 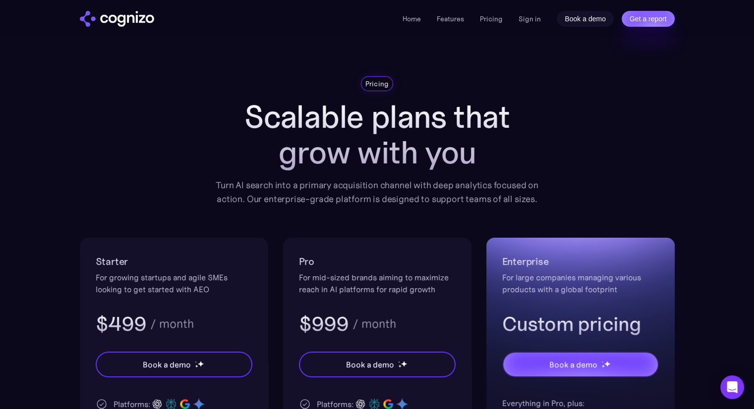 What do you see at coordinates (377, 192) in the screenshot?
I see `div: Turn AI search into a primary acquisition channel with deep analytics focused on action. Our ente...` at bounding box center [377, 192].